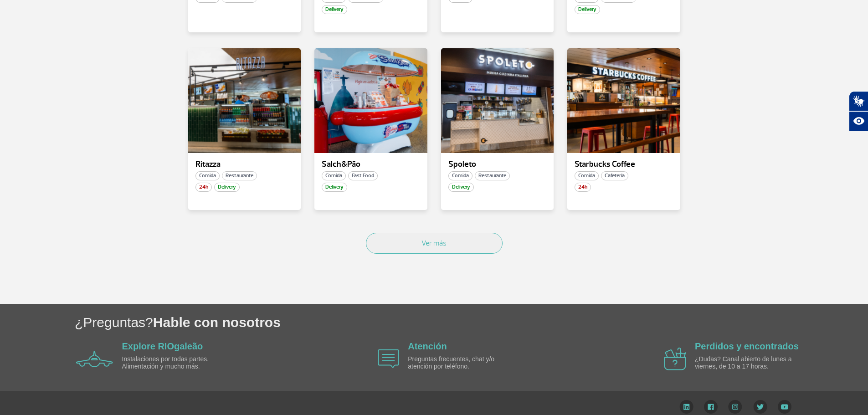 This screenshot has height=415, width=868. I want to click on span: Cafetería, so click(615, 175).